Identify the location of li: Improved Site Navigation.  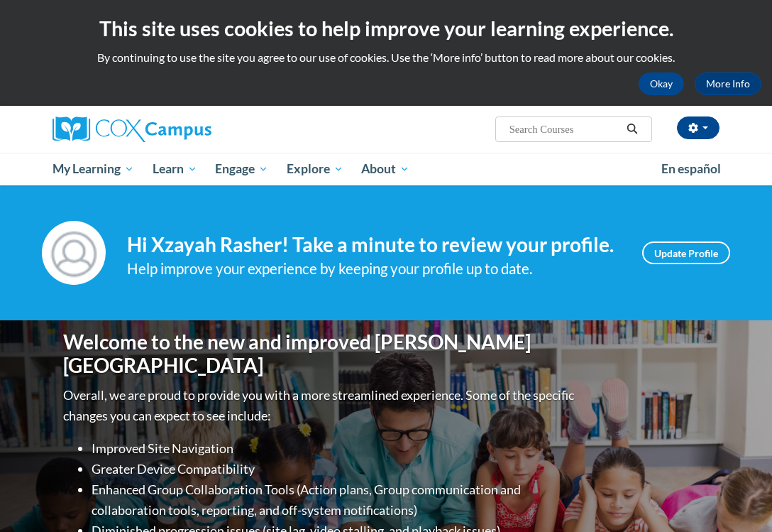
(334, 448).